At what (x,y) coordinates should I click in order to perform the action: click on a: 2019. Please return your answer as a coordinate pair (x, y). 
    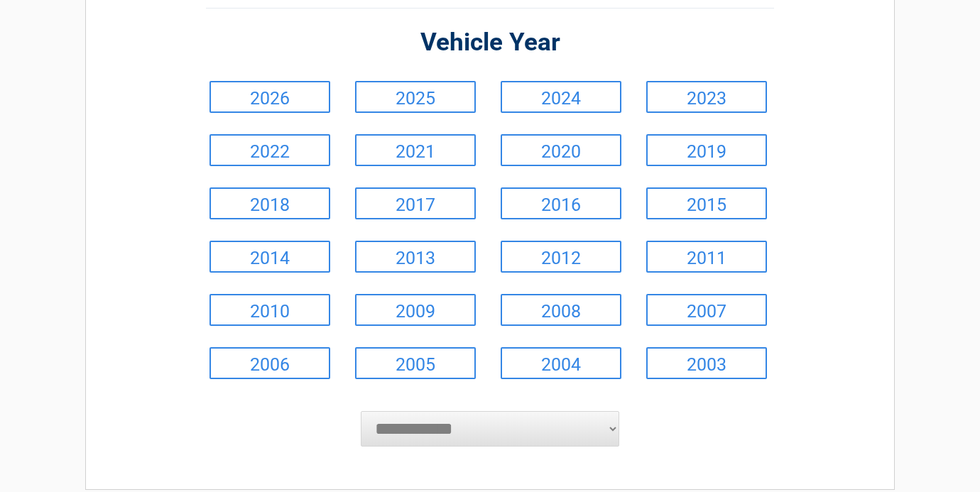
    Looking at the image, I should click on (707, 150).